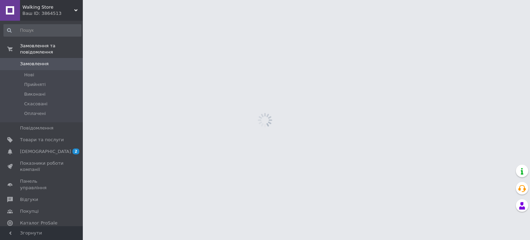  I want to click on span: Покупці, so click(29, 211).